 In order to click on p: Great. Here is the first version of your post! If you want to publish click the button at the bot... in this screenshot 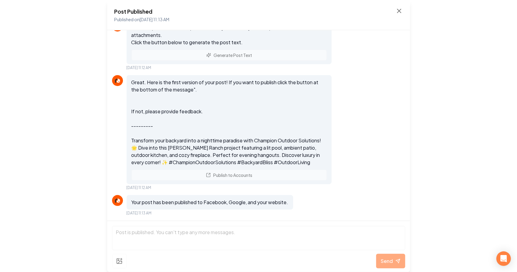, I will do `click(229, 122)`.